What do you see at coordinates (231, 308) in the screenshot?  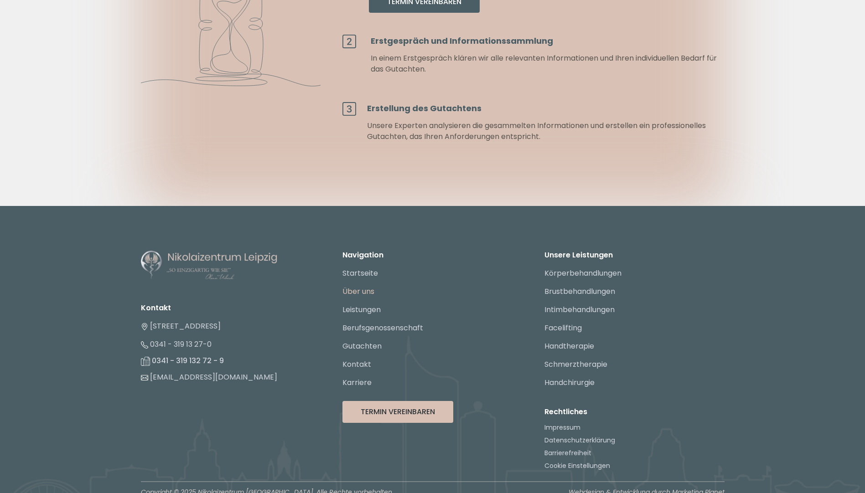 I see `li: Kontakt` at bounding box center [231, 308].